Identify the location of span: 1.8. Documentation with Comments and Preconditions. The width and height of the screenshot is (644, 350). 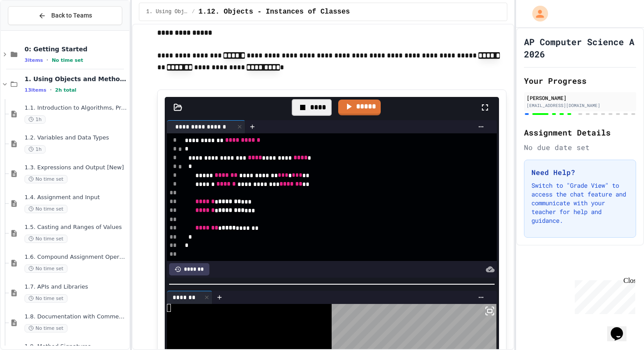
(76, 316).